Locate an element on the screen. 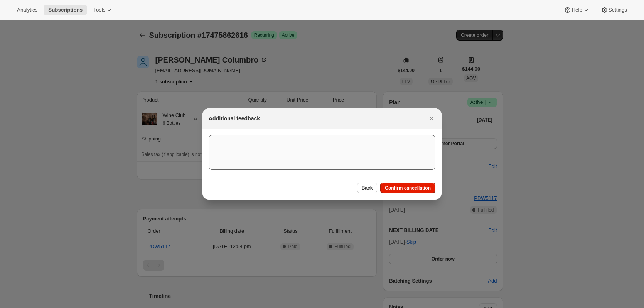 The width and height of the screenshot is (644, 308). button: Settings is located at coordinates (614, 10).